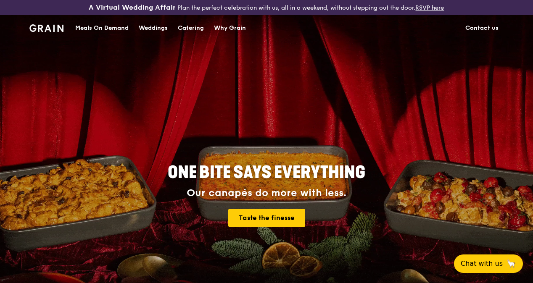 The width and height of the screenshot is (533, 283). What do you see at coordinates (489, 264) in the screenshot?
I see `button: Chat with us🦙` at bounding box center [489, 264].